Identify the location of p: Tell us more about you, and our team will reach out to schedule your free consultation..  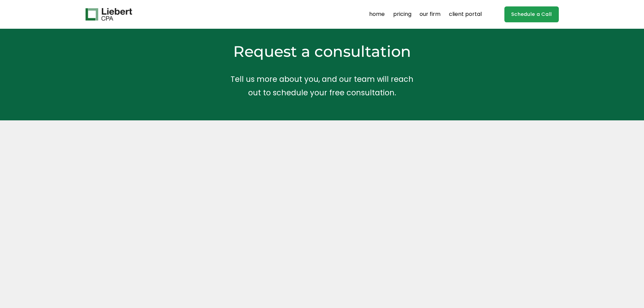
(322, 86).